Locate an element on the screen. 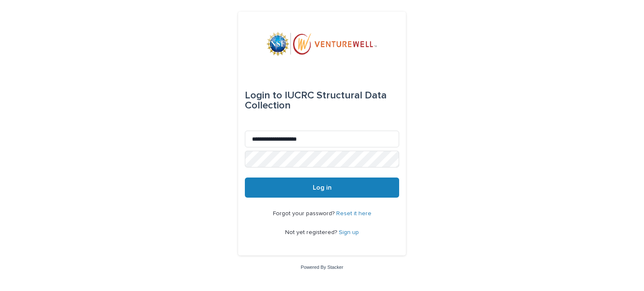 This screenshot has width=644, height=291. div: IUCRC Structural Data Collection is located at coordinates (322, 100).